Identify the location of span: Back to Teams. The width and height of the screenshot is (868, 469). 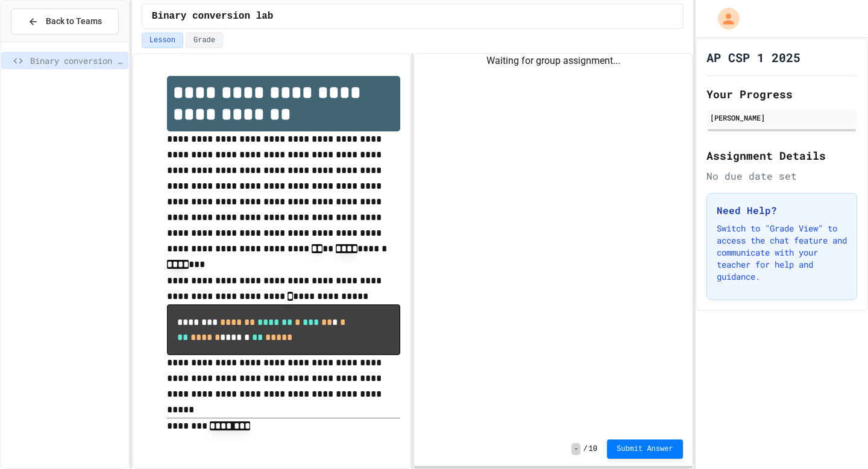
(73, 21).